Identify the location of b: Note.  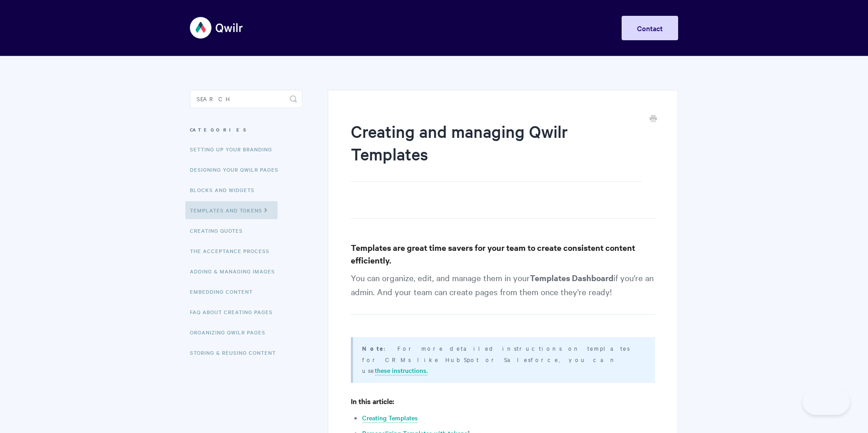
(373, 349).